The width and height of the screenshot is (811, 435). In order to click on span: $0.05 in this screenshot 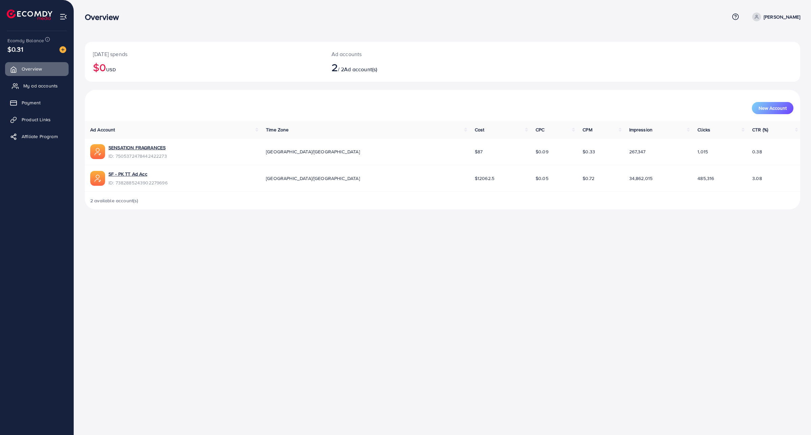, I will do `click(542, 178)`.